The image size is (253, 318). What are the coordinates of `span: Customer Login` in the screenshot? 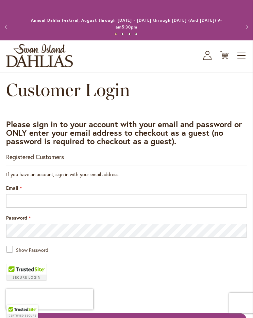 It's located at (68, 90).